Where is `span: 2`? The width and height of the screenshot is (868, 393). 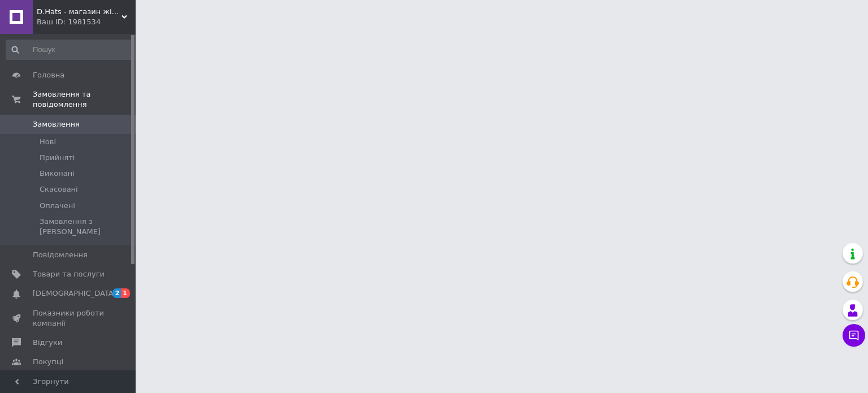
span: 2 is located at coordinates (117, 292).